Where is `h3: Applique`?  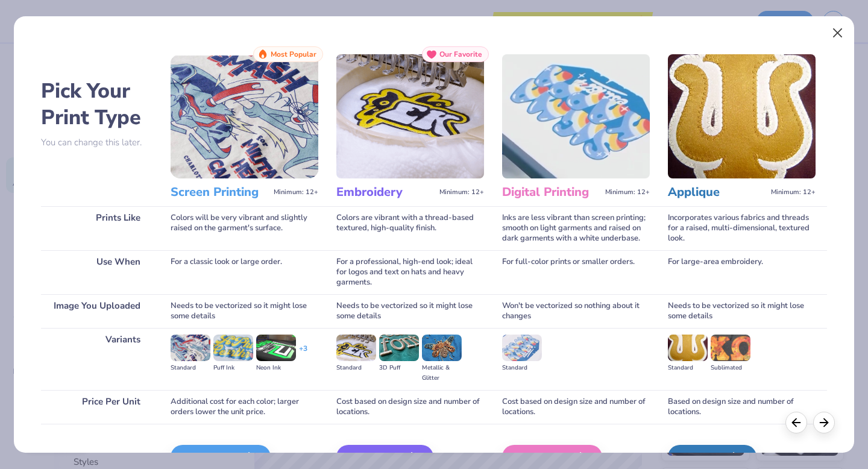
h3: Applique is located at coordinates (717, 193).